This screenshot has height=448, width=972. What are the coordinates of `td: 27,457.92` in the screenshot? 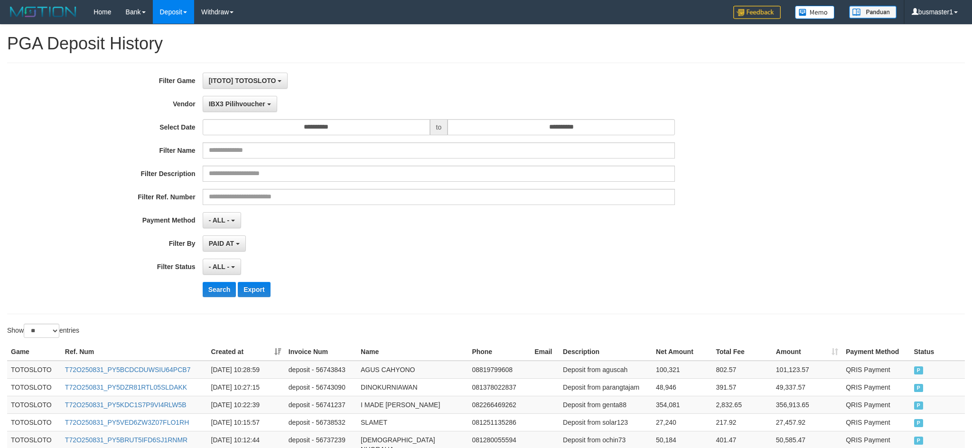 It's located at (807, 422).